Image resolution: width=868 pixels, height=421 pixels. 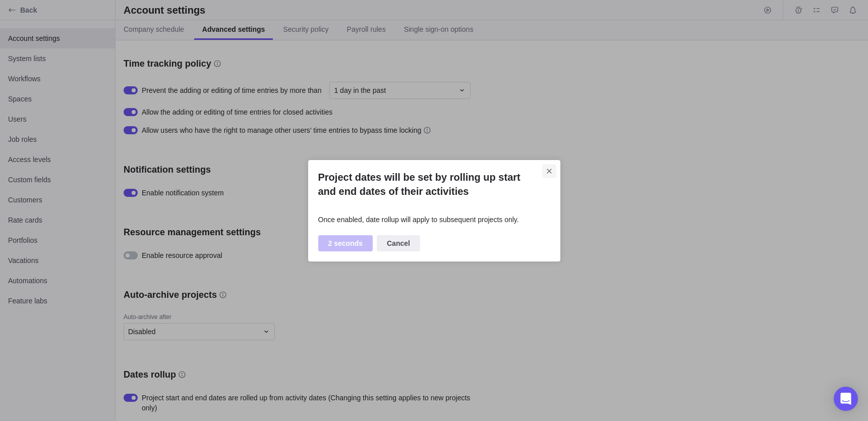 I want to click on span: Cancel, so click(x=399, y=244).